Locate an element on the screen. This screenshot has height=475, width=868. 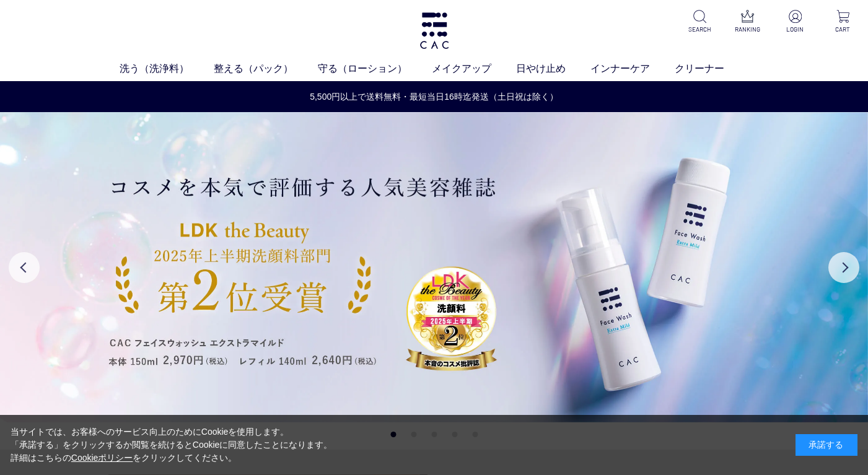
img: logo is located at coordinates (434, 31).